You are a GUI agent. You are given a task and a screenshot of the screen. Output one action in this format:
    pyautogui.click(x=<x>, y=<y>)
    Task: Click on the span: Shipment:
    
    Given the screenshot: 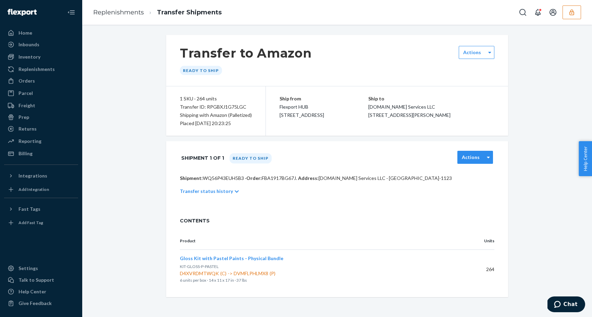 What is the action you would take?
    pyautogui.click(x=191, y=178)
    